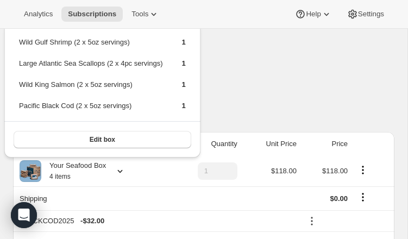 This screenshot has height=239, width=408. Describe the element at coordinates (90, 198) in the screenshot. I see `th: Shipping` at that location.